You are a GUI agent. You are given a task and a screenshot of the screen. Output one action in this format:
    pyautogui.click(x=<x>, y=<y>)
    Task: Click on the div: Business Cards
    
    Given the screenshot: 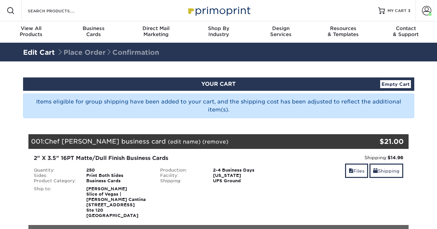 What is the action you would take?
    pyautogui.click(x=118, y=181)
    